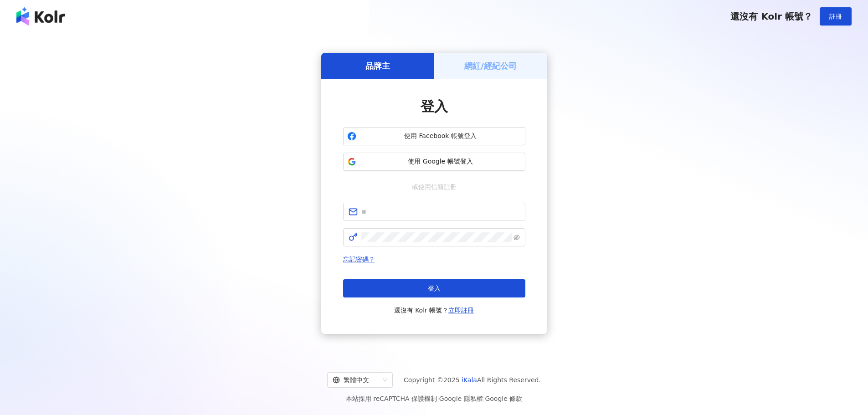 This screenshot has height=415, width=868. What do you see at coordinates (504, 398) in the screenshot?
I see `a: Google 條款` at bounding box center [504, 398].